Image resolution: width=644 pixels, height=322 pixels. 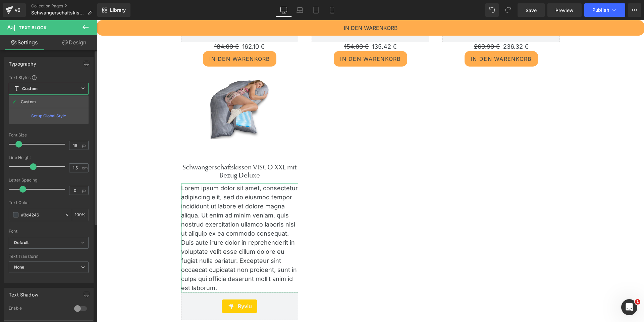 I want to click on div: Text Transform, so click(x=48, y=256).